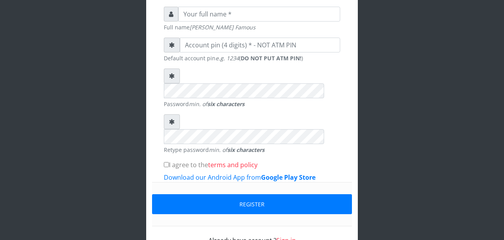  Describe the element at coordinates (252, 204) in the screenshot. I see `button: Register` at that location.